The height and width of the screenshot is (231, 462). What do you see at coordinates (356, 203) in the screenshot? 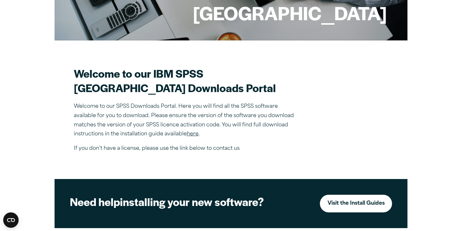
I see `a: Visit the Install Guides` at bounding box center [356, 203].